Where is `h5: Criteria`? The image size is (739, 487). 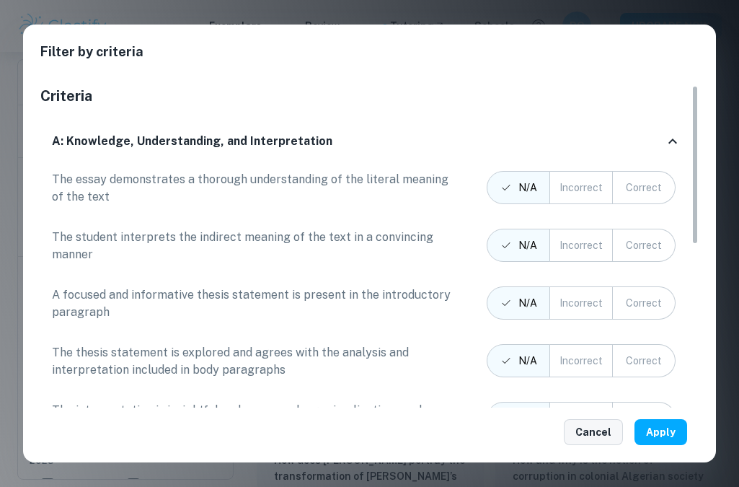 h5: Criteria is located at coordinates (364, 96).